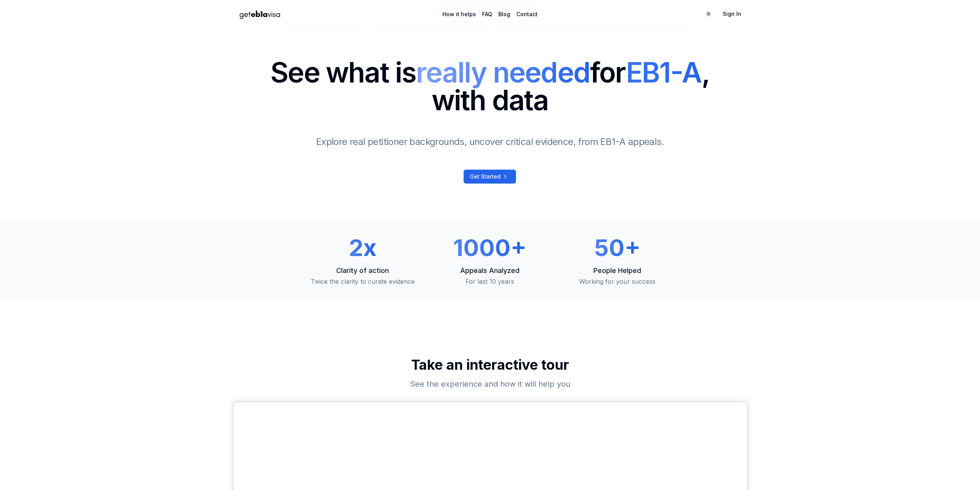 This screenshot has height=490, width=980. What do you see at coordinates (490, 247) in the screenshot?
I see `span: 1000+` at bounding box center [490, 247].